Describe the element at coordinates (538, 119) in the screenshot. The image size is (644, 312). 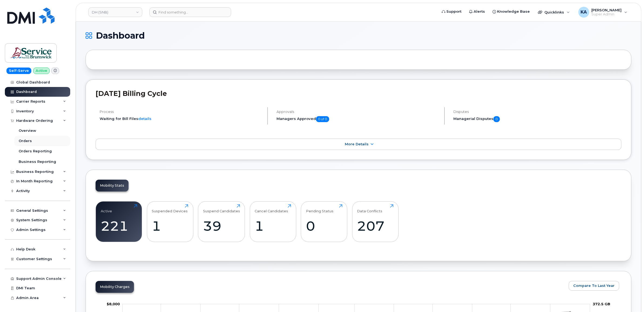
I see `h5: Managerial Disputes` at that location.